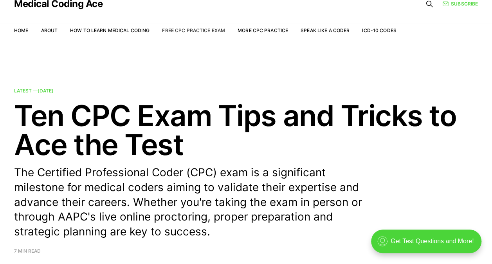 Image resolution: width=492 pixels, height=264 pixels. What do you see at coordinates (34, 90) in the screenshot?
I see `span: Latest —` at bounding box center [34, 90].